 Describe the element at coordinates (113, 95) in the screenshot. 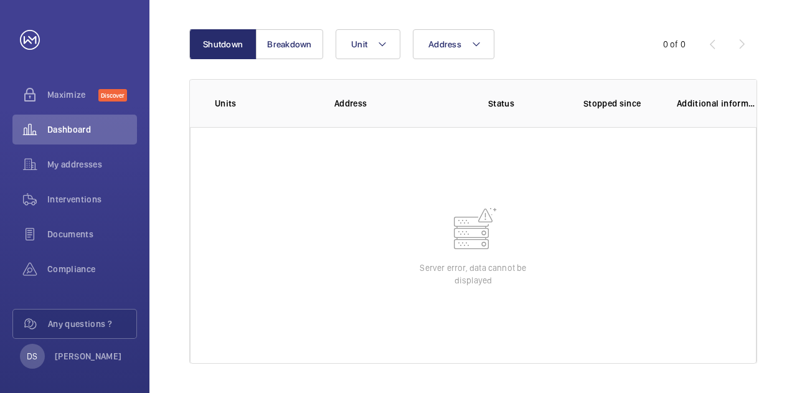

I see `span: Discover` at that location.